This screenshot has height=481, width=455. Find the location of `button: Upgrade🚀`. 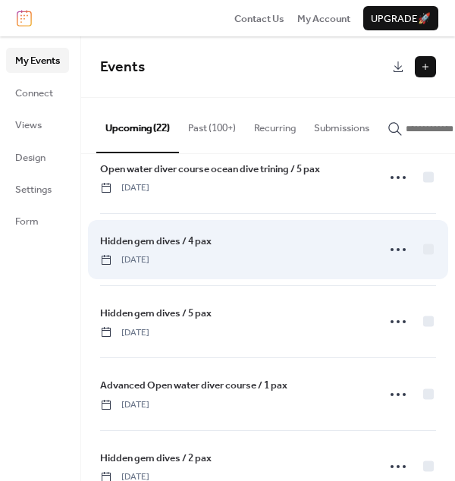

button: Upgrade🚀 is located at coordinates (401, 18).